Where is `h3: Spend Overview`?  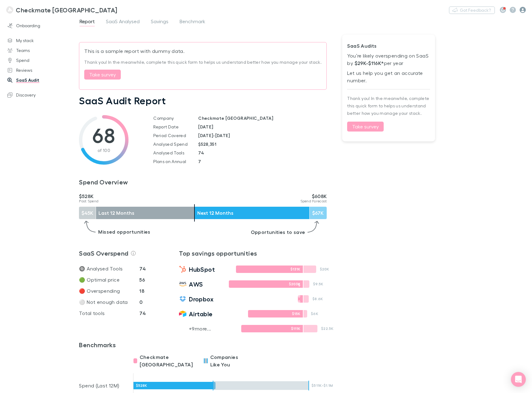
h3: Spend Overview is located at coordinates (203, 182).